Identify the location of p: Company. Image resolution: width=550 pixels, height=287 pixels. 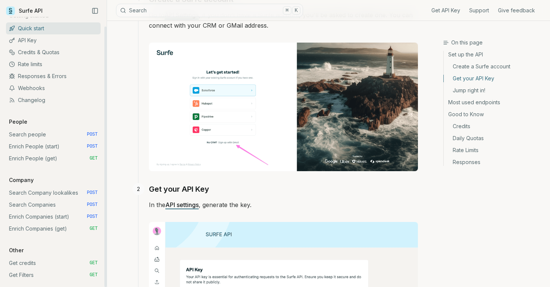
(21, 180).